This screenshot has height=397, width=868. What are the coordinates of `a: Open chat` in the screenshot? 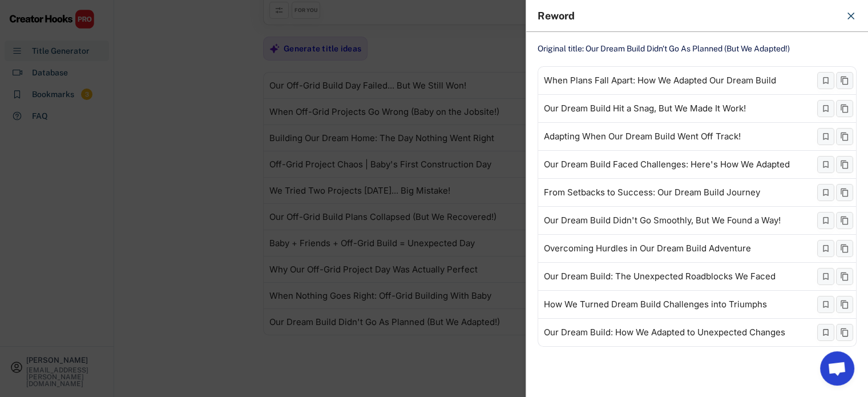 It's located at (838, 368).